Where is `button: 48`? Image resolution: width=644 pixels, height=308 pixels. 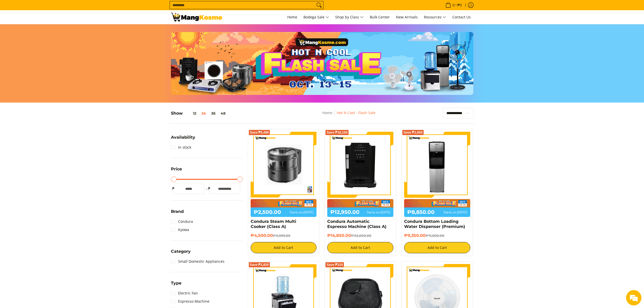 button: 48 is located at coordinates (223, 113).